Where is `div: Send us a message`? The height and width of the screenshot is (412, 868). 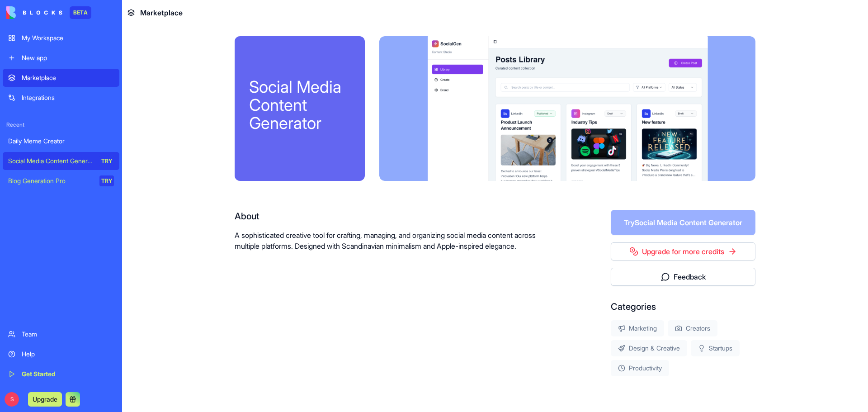 div: Send us a message is located at coordinates (84, 171).